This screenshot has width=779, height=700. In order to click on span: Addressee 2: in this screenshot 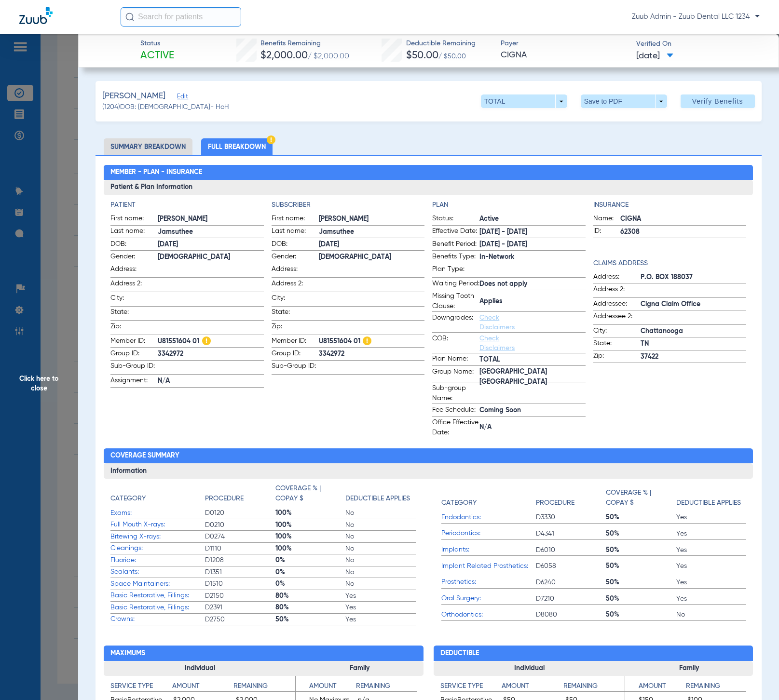, I will do `click(617, 317)`.